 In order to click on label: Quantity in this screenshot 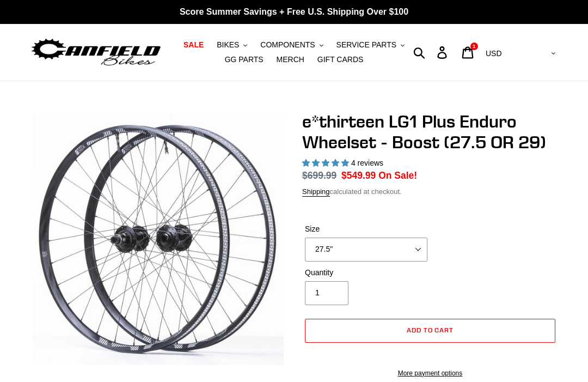, I will do `click(366, 273)`.